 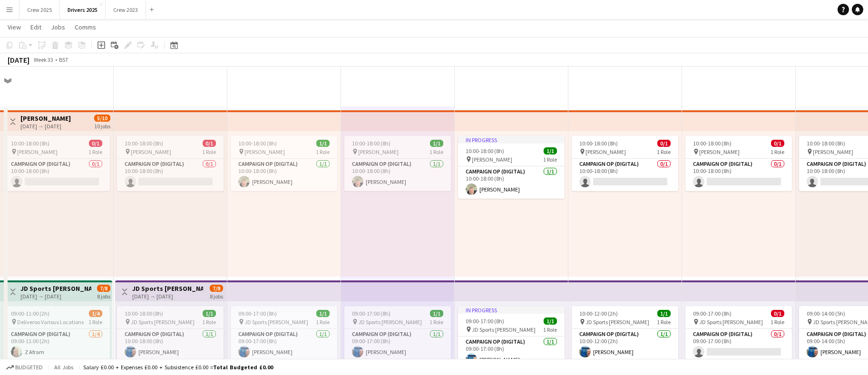 What do you see at coordinates (102, 118) in the screenshot?
I see `span: 5/10` at bounding box center [102, 118].